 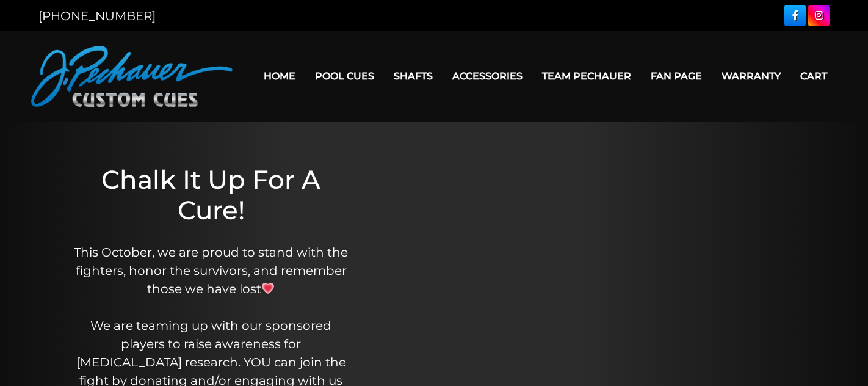 What do you see at coordinates (211, 195) in the screenshot?
I see `h1: Chalk It Up For A Cure!` at bounding box center [211, 195].